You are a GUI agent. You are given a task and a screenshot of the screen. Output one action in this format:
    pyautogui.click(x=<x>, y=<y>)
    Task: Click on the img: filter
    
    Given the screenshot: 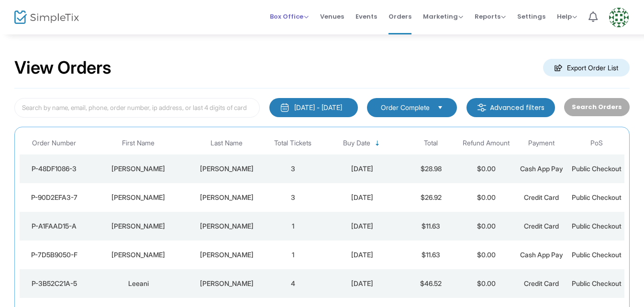 What is the action you would take?
    pyautogui.click(x=482, y=107)
    